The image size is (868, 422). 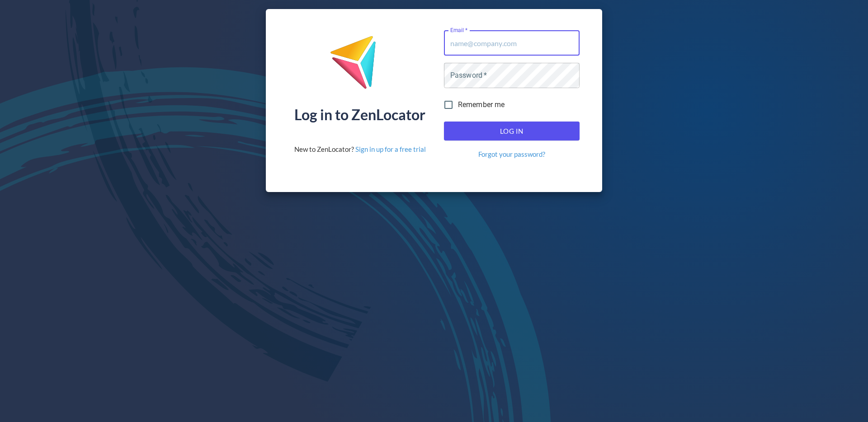 I want to click on span: Remember me, so click(x=481, y=105).